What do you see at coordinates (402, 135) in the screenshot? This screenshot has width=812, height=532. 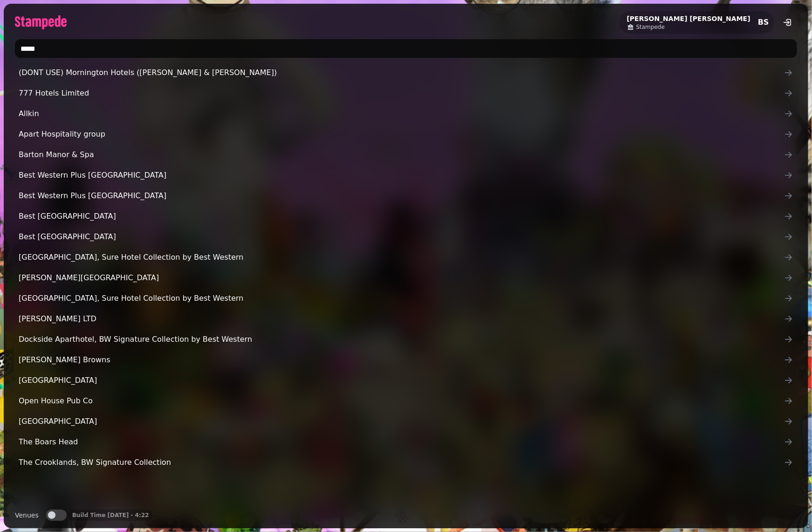 I see `span: Apart Hospitality group` at bounding box center [402, 135].